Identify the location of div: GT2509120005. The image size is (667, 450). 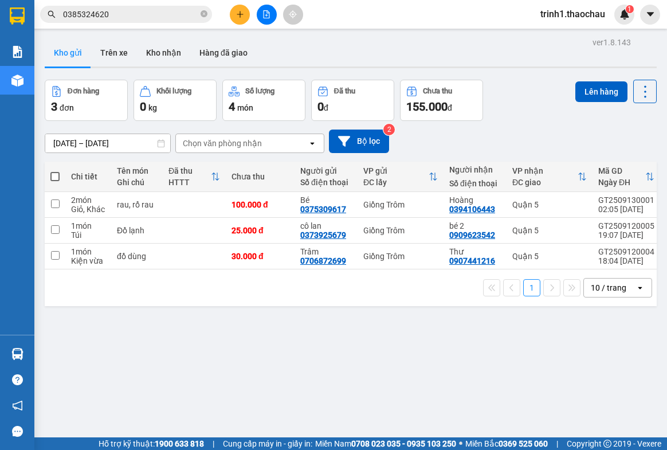
(626, 226).